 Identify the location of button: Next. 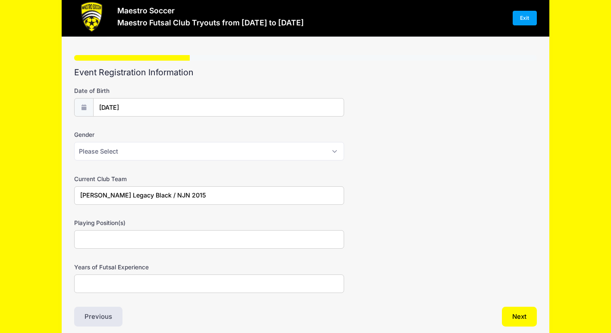
(519, 317).